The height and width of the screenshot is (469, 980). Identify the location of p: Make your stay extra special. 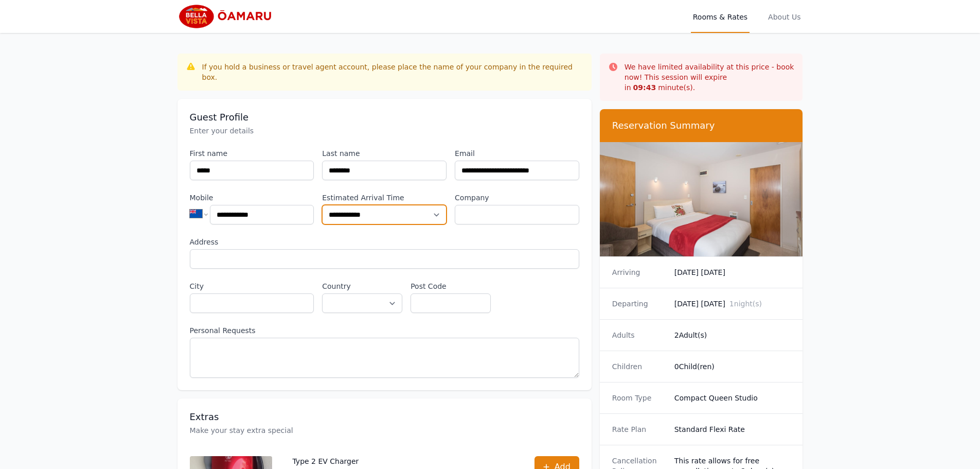
(384, 430).